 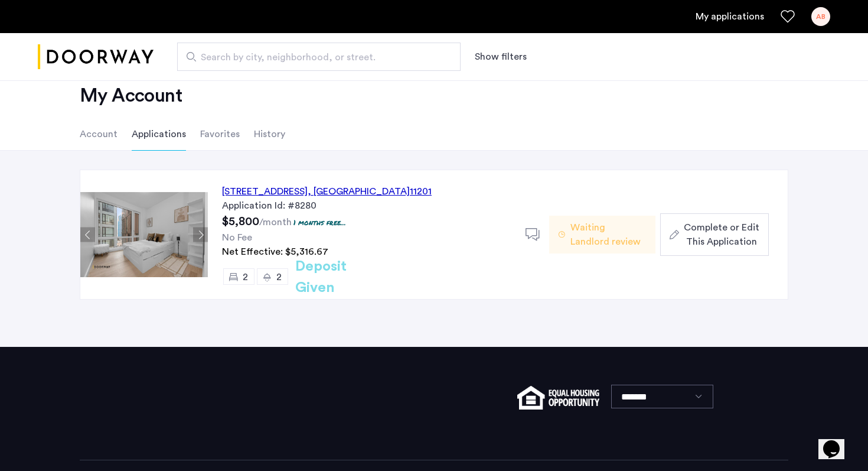 What do you see at coordinates (275, 223) in the screenshot?
I see `sub: /month` at bounding box center [275, 223].